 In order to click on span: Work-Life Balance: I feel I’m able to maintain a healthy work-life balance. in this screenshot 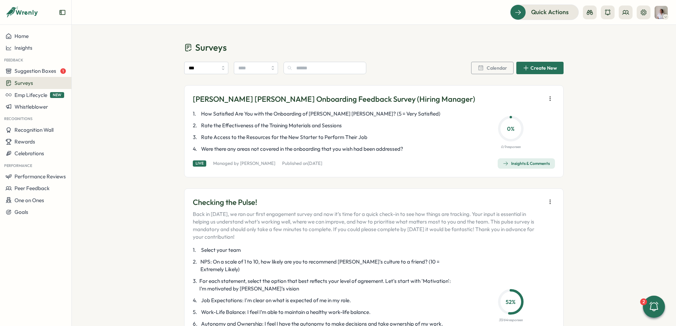, I will do `click(286, 312)`.